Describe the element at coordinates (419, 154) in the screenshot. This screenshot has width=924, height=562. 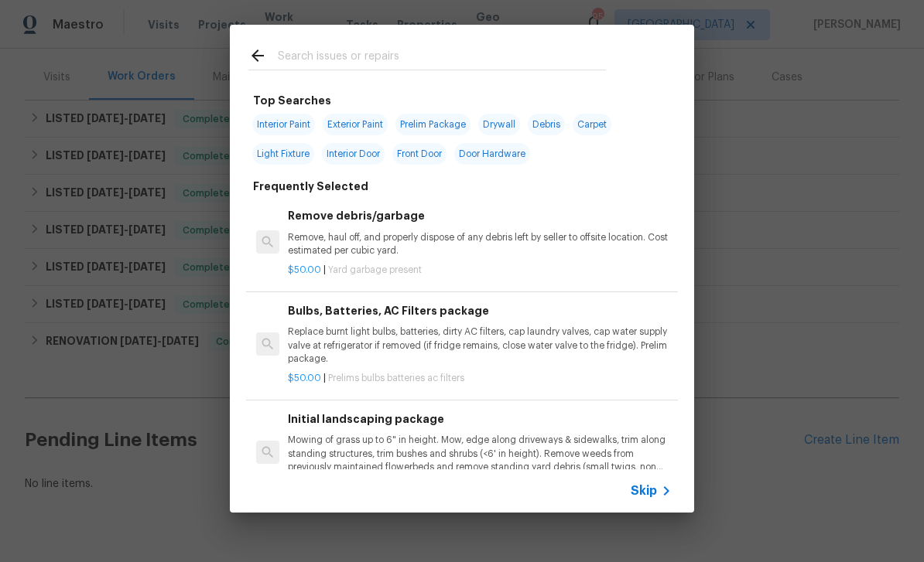
I see `span: Front Door` at that location.